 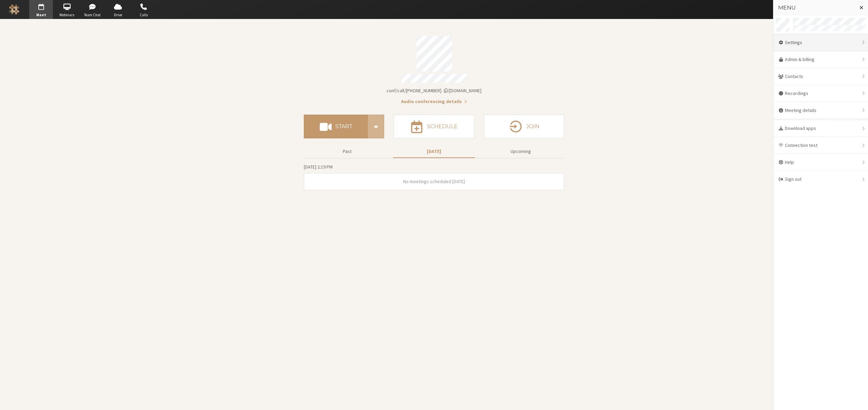 I want to click on button: Past, so click(x=347, y=151).